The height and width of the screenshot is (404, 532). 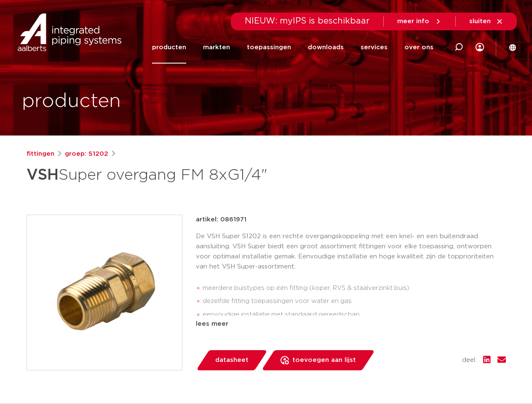 I want to click on h1: producten, so click(x=71, y=102).